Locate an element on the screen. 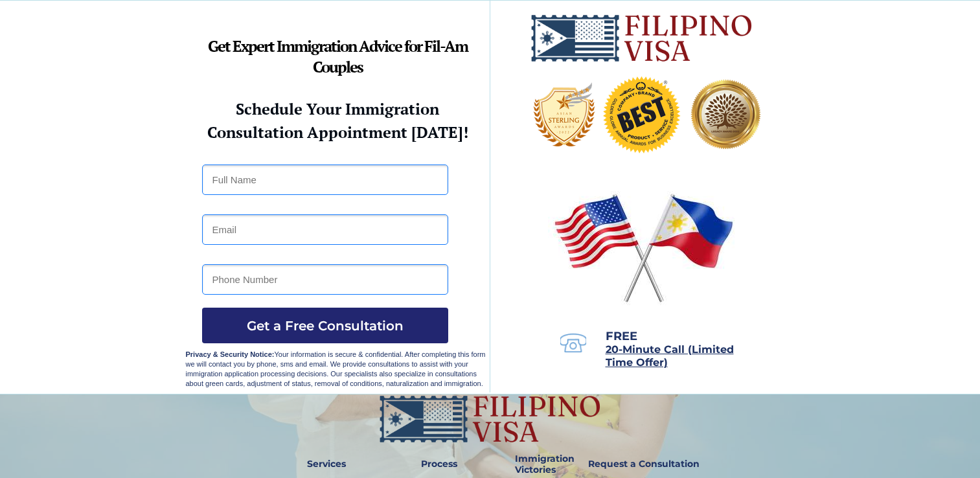 The image size is (980, 478). button: Get a Free Consultation is located at coordinates (325, 325).